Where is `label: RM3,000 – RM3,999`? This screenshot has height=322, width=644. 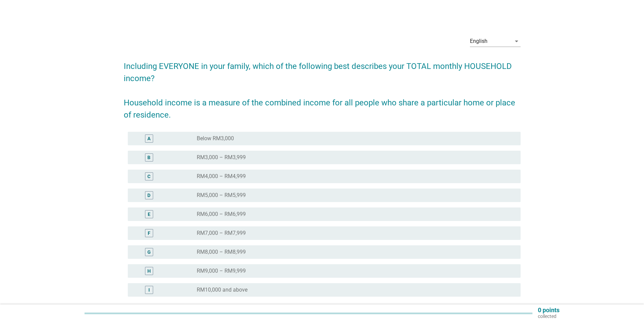 label: RM3,000 – RM3,999 is located at coordinates (221, 158).